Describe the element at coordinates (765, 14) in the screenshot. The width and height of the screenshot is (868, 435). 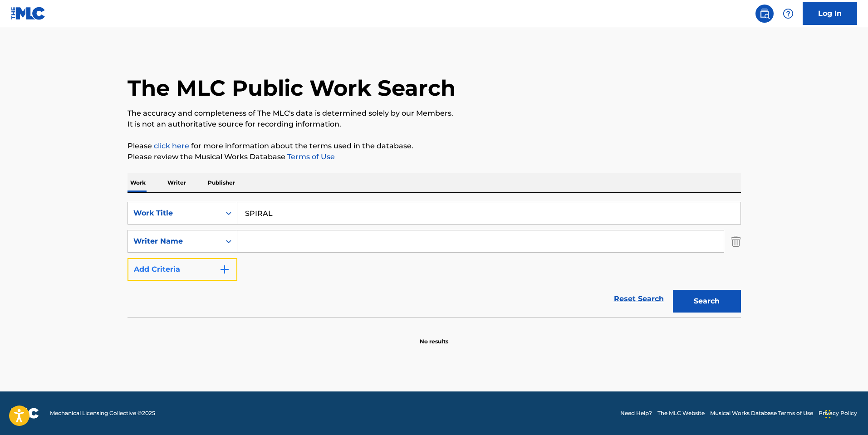
I see `a: Public Search` at that location.